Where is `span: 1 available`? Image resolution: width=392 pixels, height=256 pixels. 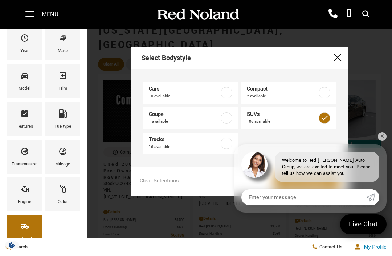
span: 1 available is located at coordinates (184, 122).